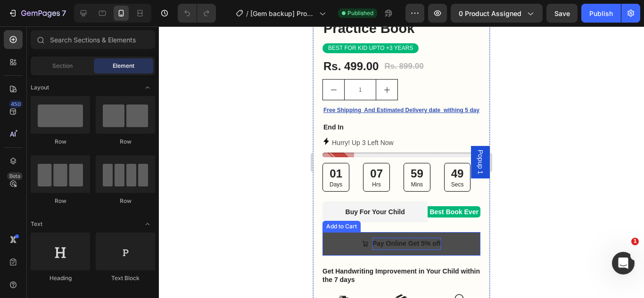 The image size is (644, 298). What do you see at coordinates (126, 278) in the screenshot?
I see `div: Text Block` at bounding box center [126, 278].